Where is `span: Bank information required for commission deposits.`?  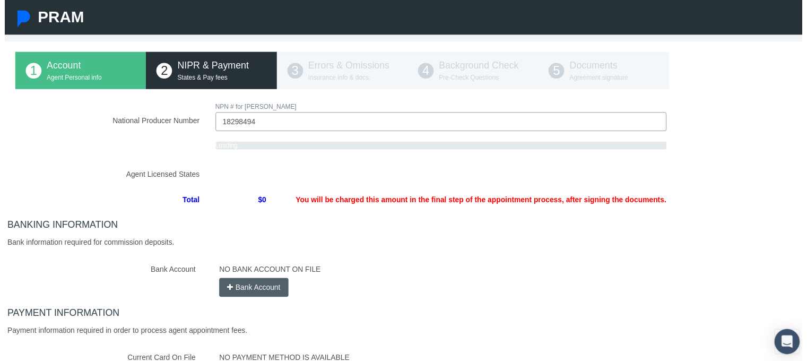 span: Bank information required for commission deposits. is located at coordinates (87, 245).